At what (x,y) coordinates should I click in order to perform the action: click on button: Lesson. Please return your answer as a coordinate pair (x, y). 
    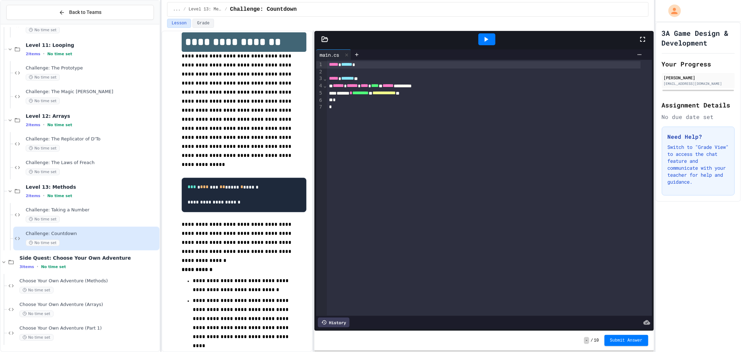
    Looking at the image, I should click on (179, 23).